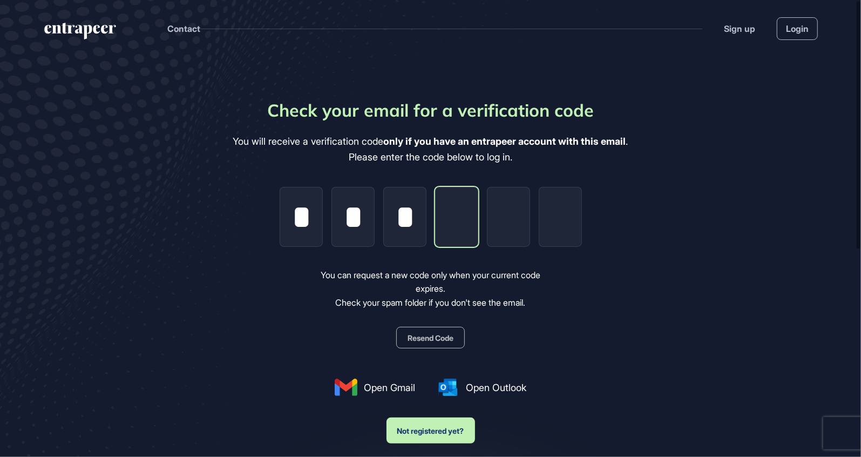 The width and height of the screenshot is (861, 457). I want to click on a: Login, so click(797, 29).